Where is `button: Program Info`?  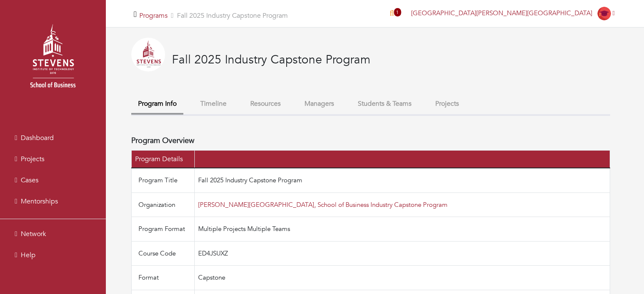
button: Program Info is located at coordinates (157, 105).